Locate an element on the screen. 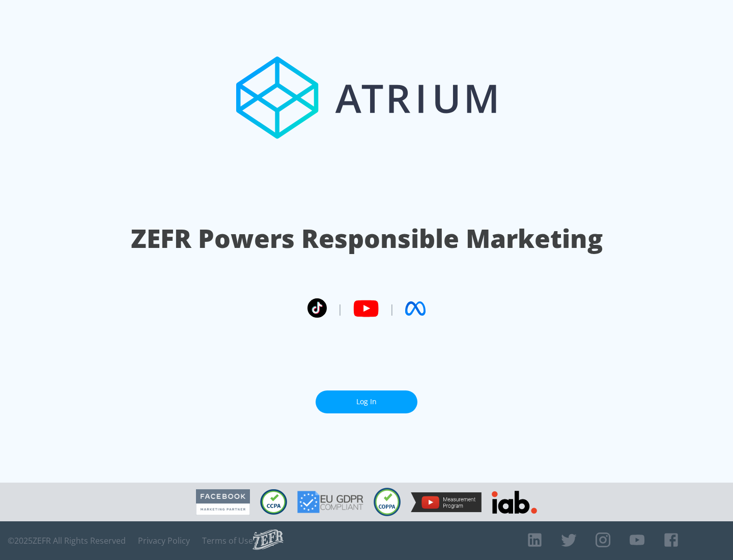  img: YouTube Measurement Program is located at coordinates (446, 502).